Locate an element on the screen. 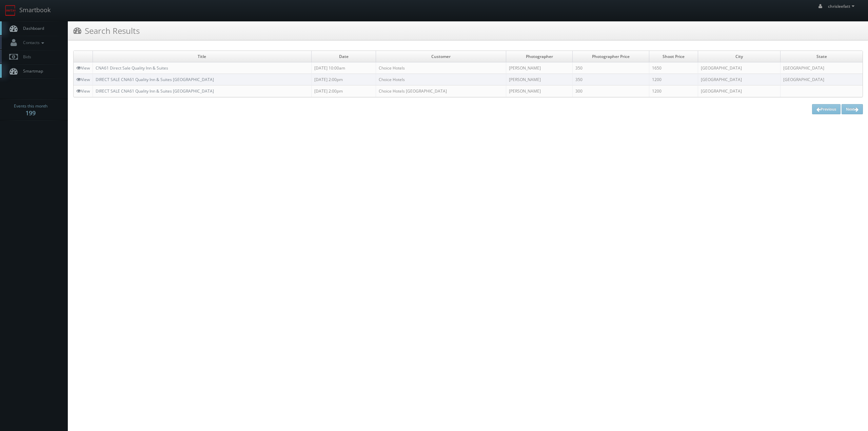 The height and width of the screenshot is (431, 868). span: chrisleefatt is located at coordinates (842, 6).